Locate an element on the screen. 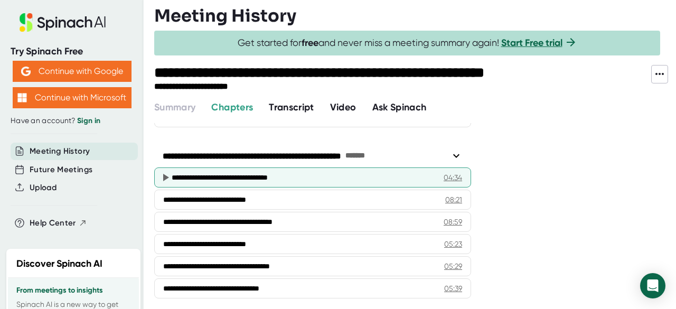 The image size is (676, 309). h3: From meetings to insights is located at coordinates (73, 291).